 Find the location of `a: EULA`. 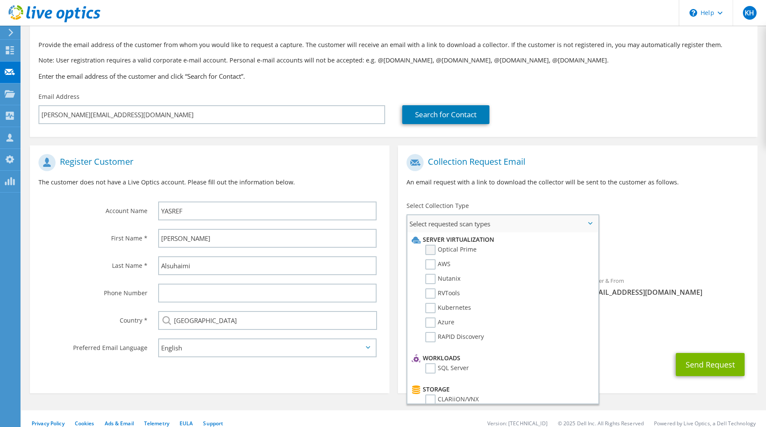

a: EULA is located at coordinates (186, 423).